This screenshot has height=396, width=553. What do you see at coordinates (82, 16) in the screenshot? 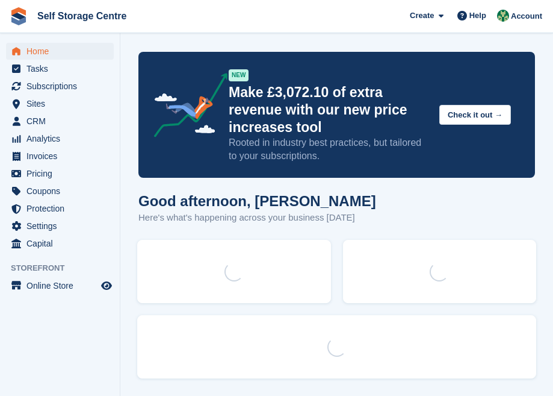
I see `a: Self Storage Centre` at bounding box center [82, 16].